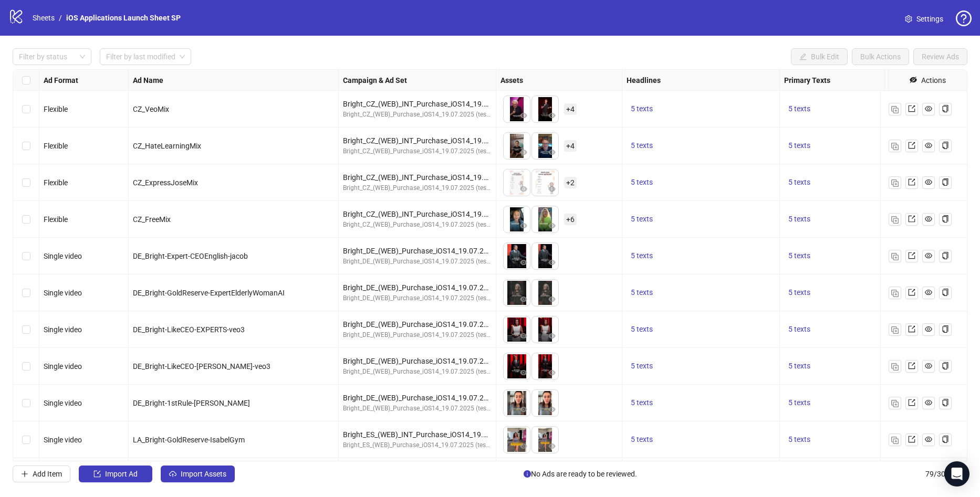 The image size is (980, 497). I want to click on div: Actions, so click(933, 80).